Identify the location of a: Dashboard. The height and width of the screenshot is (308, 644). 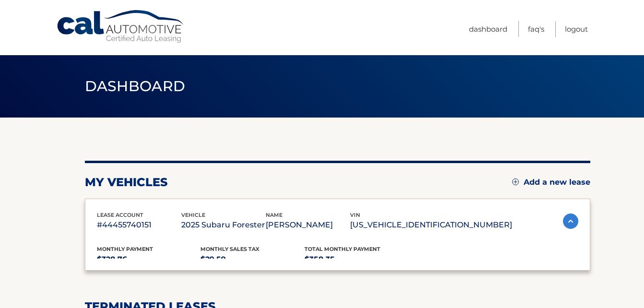
(488, 29).